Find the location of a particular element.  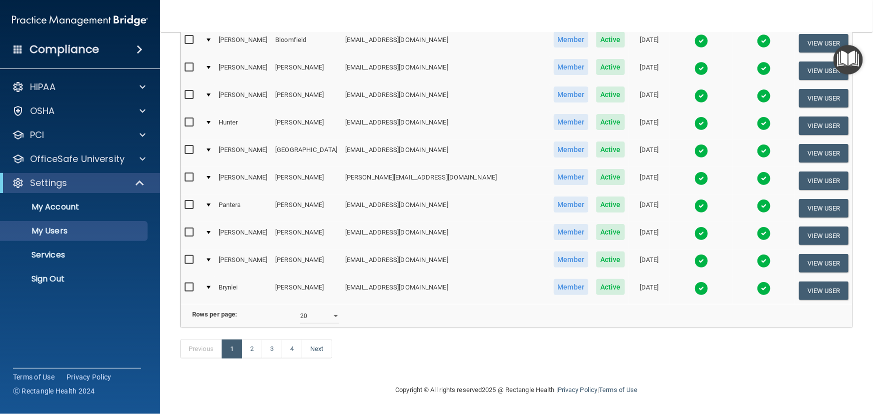

a: 3 is located at coordinates (272, 349).